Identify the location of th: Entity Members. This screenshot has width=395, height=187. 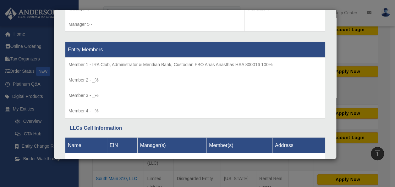
(195, 50).